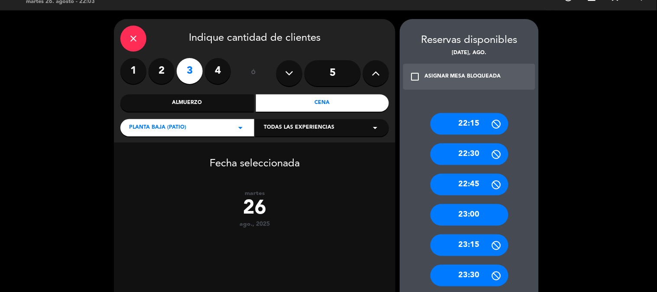 The height and width of the screenshot is (292, 657). What do you see at coordinates (161, 71) in the screenshot?
I see `label: 2` at bounding box center [161, 71].